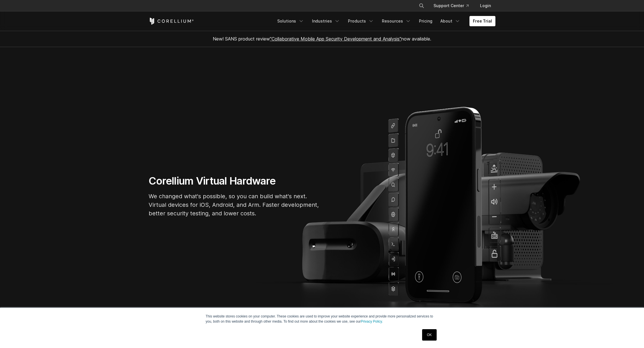  What do you see at coordinates (322, 319) in the screenshot?
I see `p: This website stores cookies on your computer. These cookies are used to improve your website expe...` at bounding box center [322, 319].